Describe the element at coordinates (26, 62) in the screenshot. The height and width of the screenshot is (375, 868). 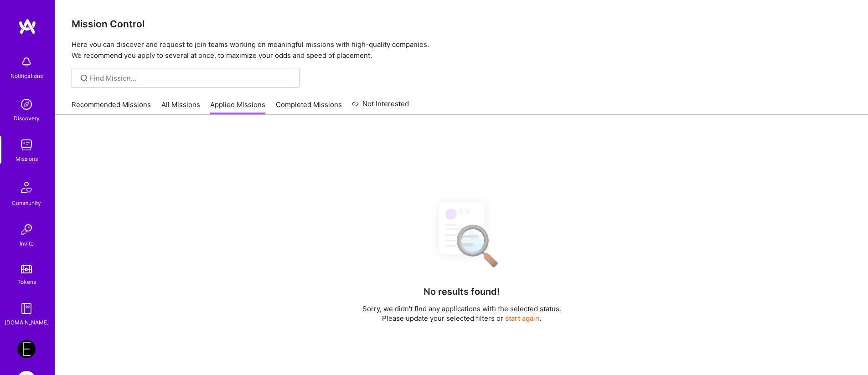
I see `img: bell` at that location.